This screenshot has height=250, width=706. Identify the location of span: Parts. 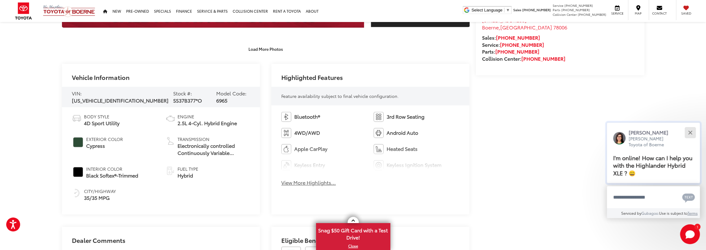
(556, 10).